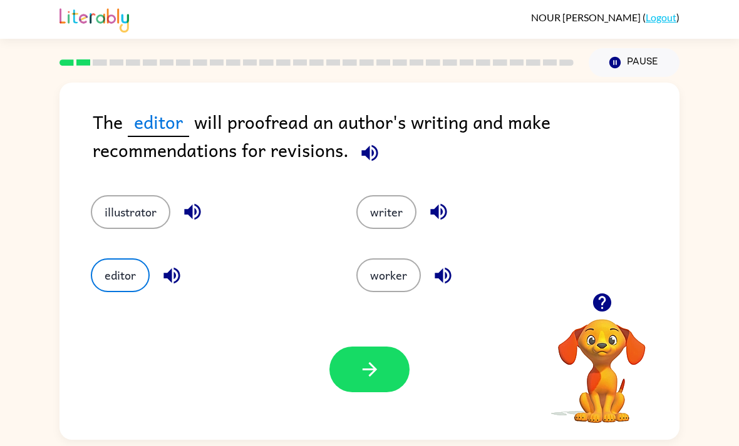 The image size is (739, 446). Describe the element at coordinates (660, 17) in the screenshot. I see `a: Logout` at that location.